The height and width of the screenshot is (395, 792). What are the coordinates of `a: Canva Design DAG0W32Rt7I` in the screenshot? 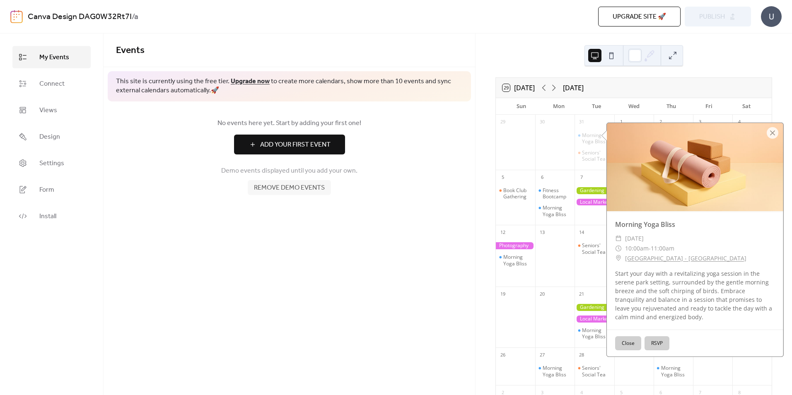 It's located at (80, 17).